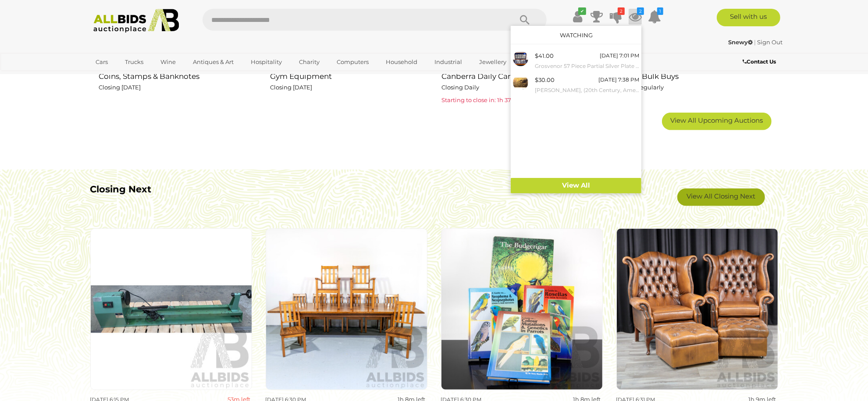  What do you see at coordinates (520, 58) in the screenshot?
I see `img: 54300-14a.jpg` at bounding box center [520, 58].